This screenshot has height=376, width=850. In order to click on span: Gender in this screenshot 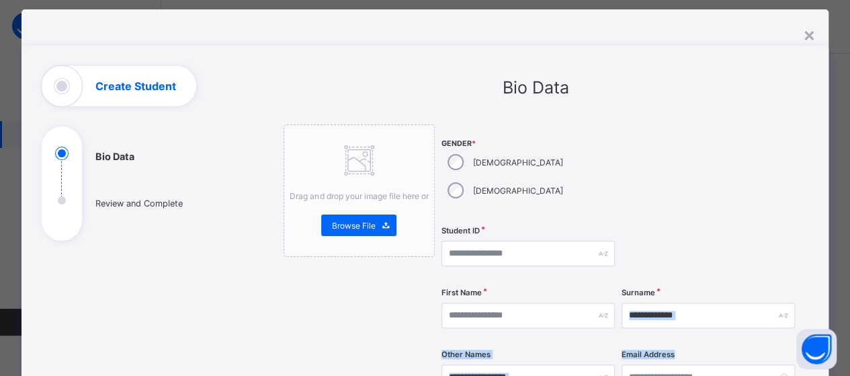, I will do `click(528, 143)`.